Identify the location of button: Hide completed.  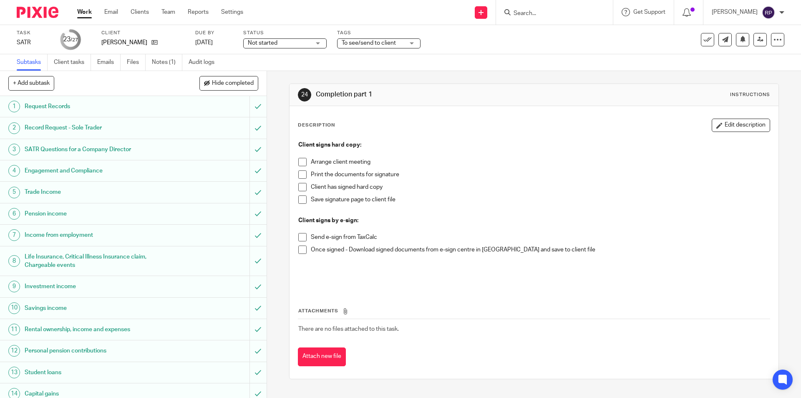
(229, 83).